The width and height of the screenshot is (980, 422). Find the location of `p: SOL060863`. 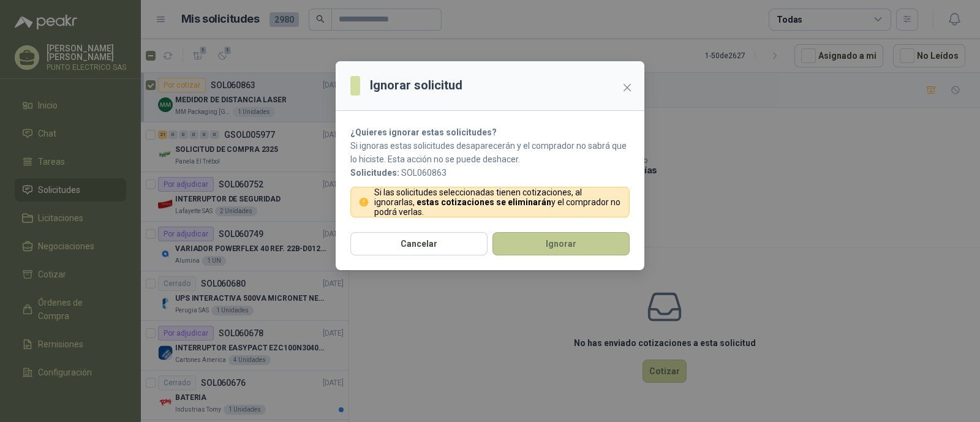

p: SOL060863 is located at coordinates (490, 173).